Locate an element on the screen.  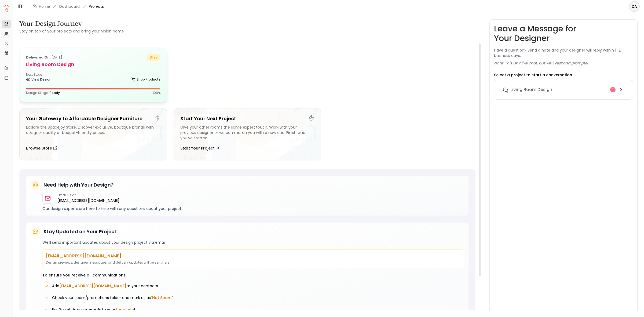
a: Shop Products is located at coordinates (146, 79).